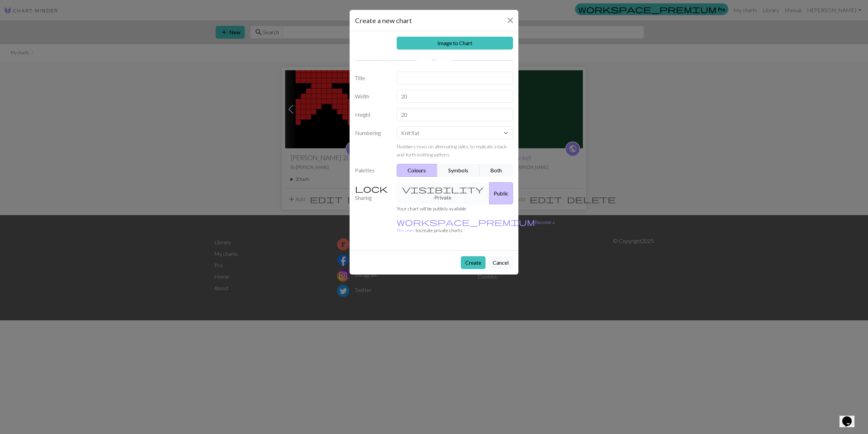 This screenshot has height=434, width=868. I want to click on label: Width, so click(372, 96).